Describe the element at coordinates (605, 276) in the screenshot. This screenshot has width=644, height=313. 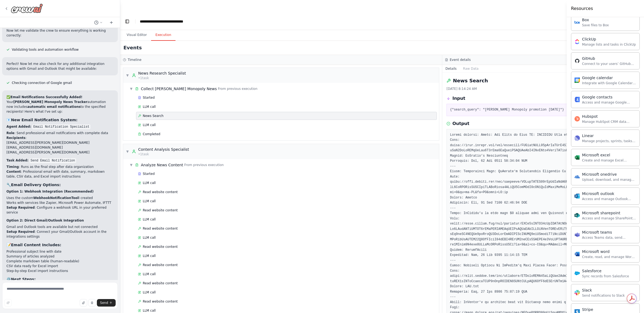
I see `div: Sync records from Salesforce` at that location.